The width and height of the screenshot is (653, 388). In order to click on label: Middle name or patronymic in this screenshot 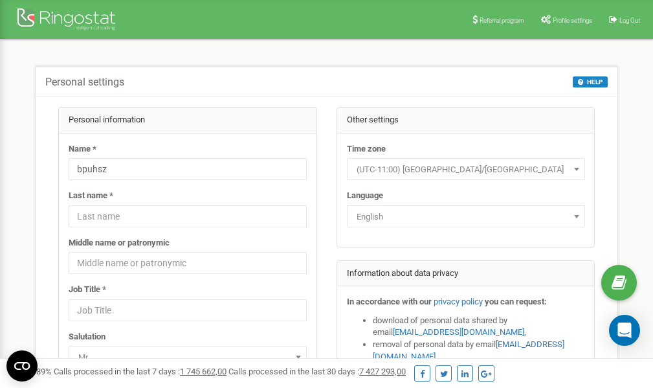, I will do `click(119, 243)`.